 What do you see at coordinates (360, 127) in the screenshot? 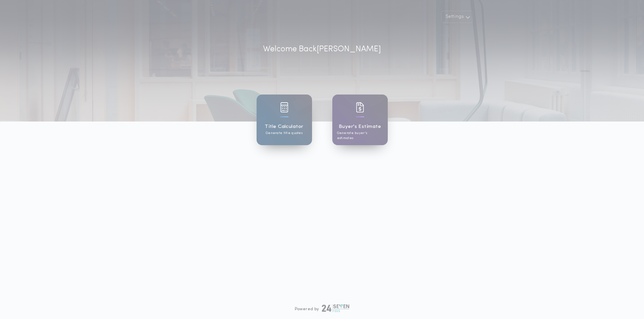
I see `h1: Buyer's Estimate` at bounding box center [360, 127].